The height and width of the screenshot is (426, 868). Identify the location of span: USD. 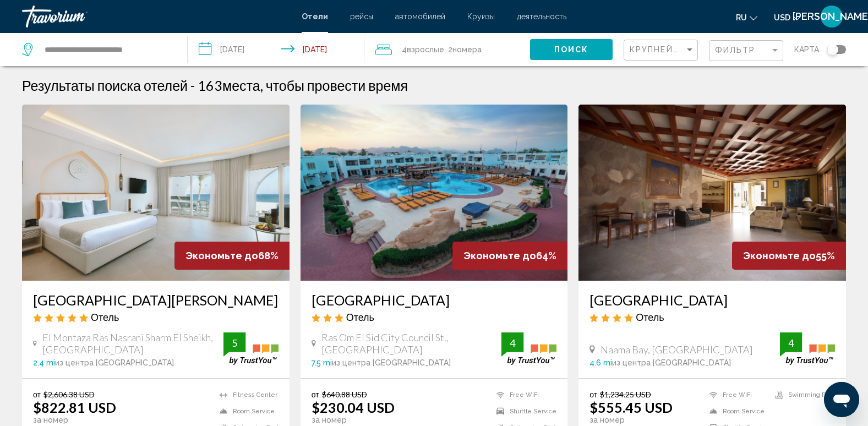
(782, 18).